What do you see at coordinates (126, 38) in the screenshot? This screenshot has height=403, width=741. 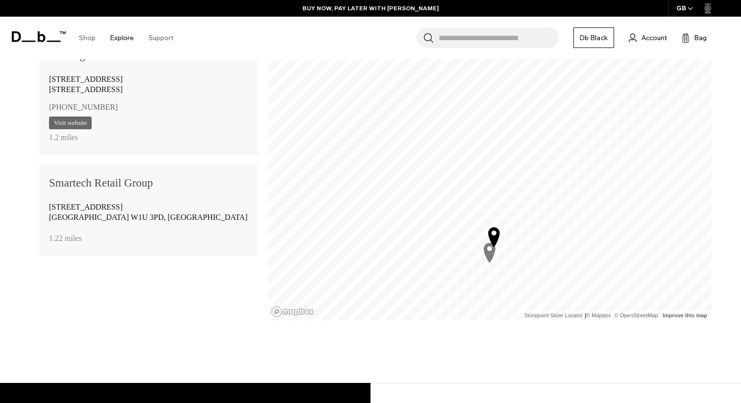 I see `nav: Main Navigation` at bounding box center [126, 38].